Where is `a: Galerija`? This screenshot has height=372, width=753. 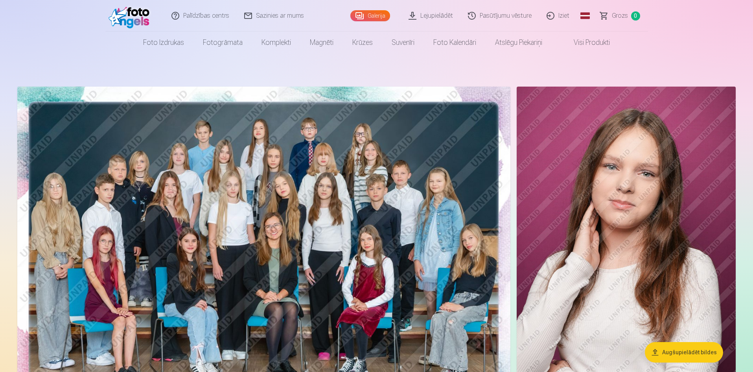
a: Galerija is located at coordinates (370, 16).